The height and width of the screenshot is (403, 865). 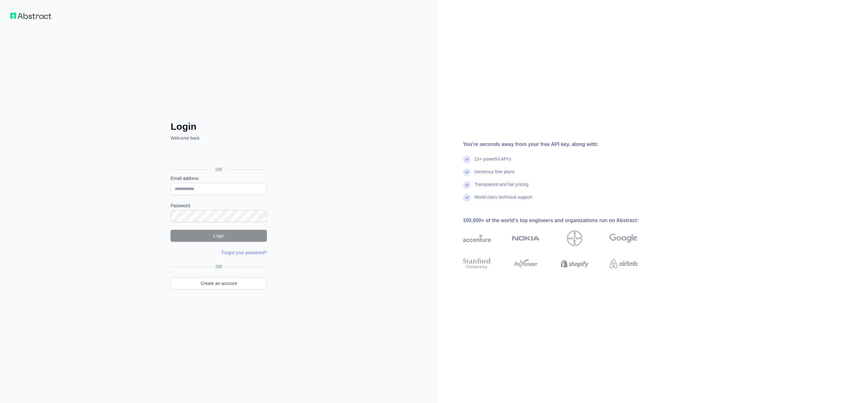 I want to click on div: Generous free plans, so click(x=495, y=175).